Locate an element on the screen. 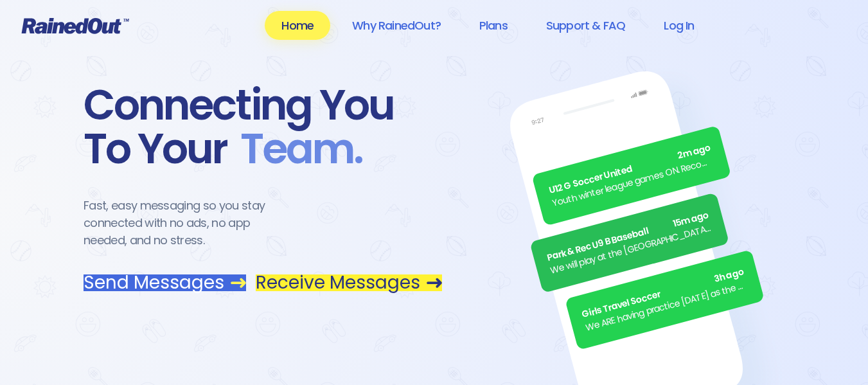  span: 3h ago is located at coordinates (730, 276).